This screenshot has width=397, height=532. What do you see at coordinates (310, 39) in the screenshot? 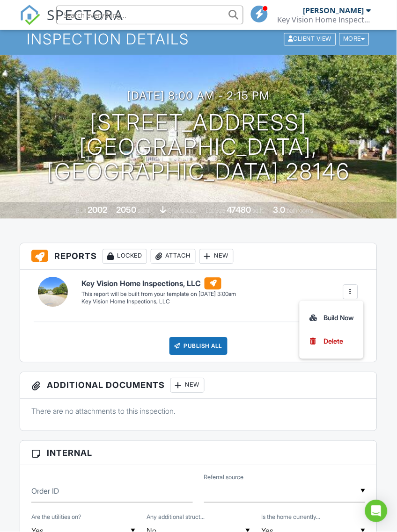
I see `div: Client View` at bounding box center [310, 39].